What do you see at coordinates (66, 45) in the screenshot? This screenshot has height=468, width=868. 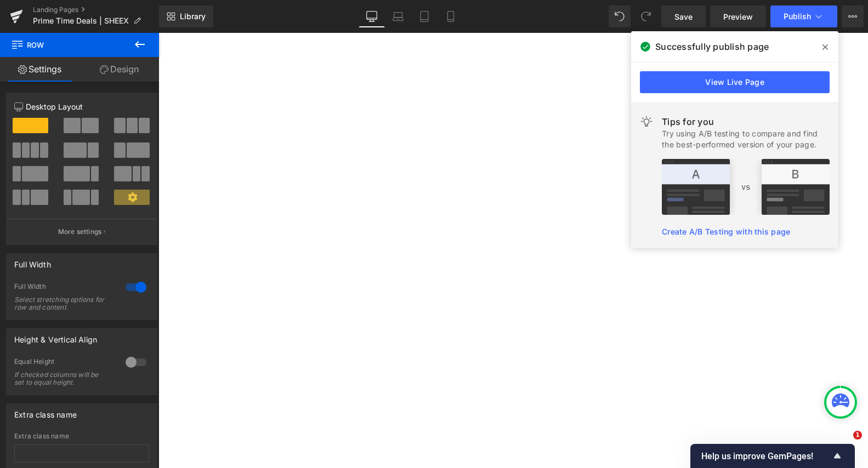 I see `span: Row` at bounding box center [66, 45].